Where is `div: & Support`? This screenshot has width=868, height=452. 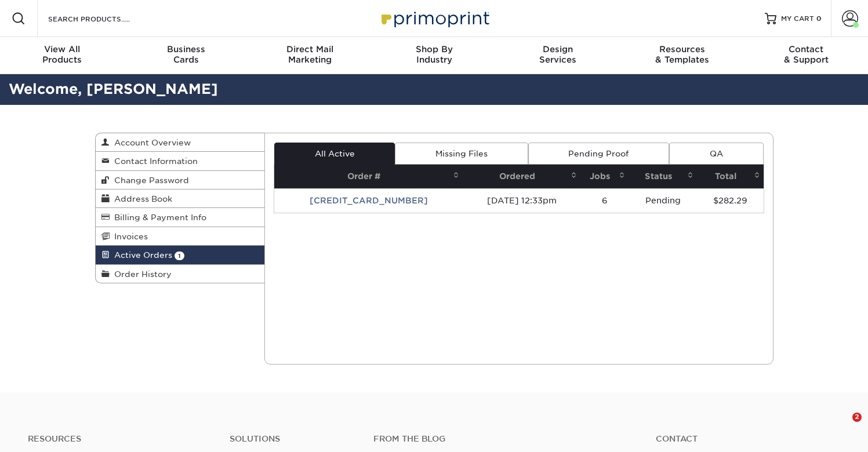
div: & Support is located at coordinates (805, 55).